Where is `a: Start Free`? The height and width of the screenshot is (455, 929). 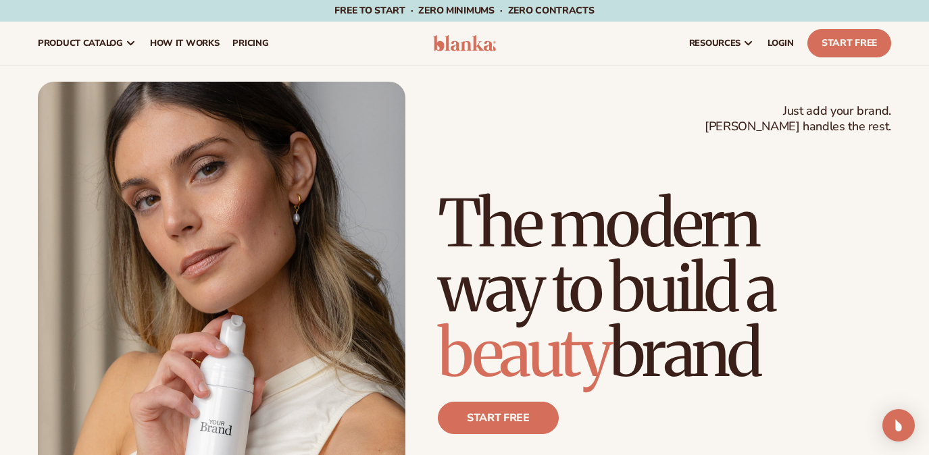
a: Start Free is located at coordinates (849, 43).